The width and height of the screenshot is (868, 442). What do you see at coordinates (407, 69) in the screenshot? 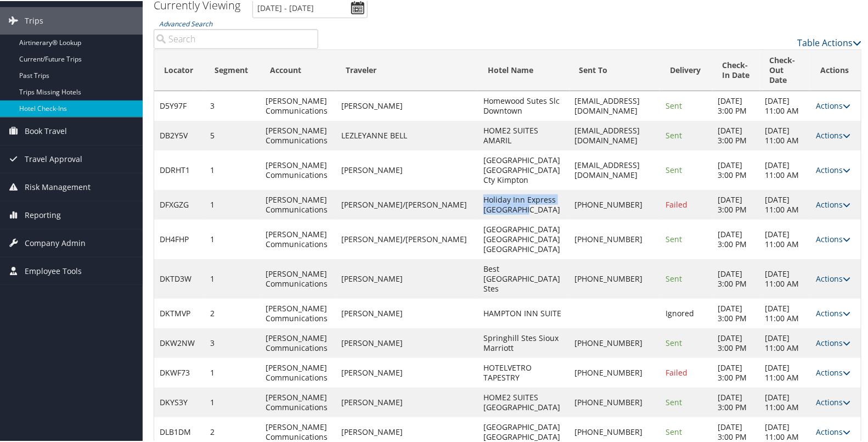
I see `th: Traveler: activate to sort column ascending` at bounding box center [407, 69].